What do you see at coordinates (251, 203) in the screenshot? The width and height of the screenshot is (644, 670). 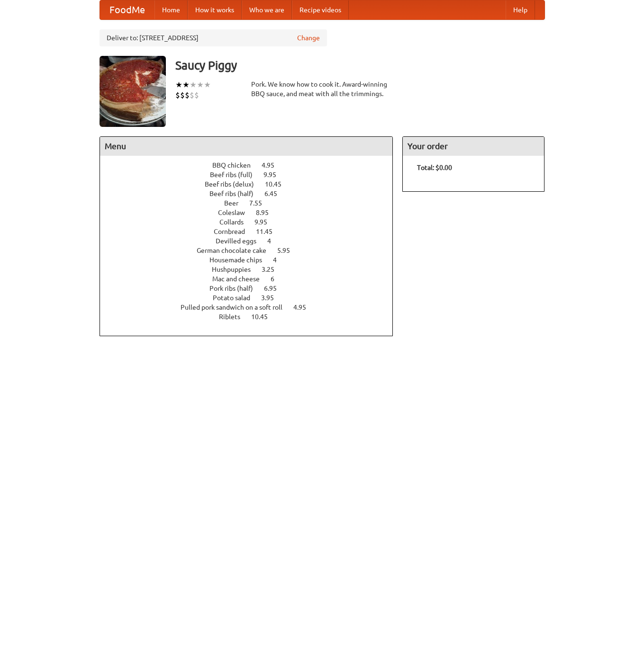 I see `a: Beer 7.55` at bounding box center [251, 203].